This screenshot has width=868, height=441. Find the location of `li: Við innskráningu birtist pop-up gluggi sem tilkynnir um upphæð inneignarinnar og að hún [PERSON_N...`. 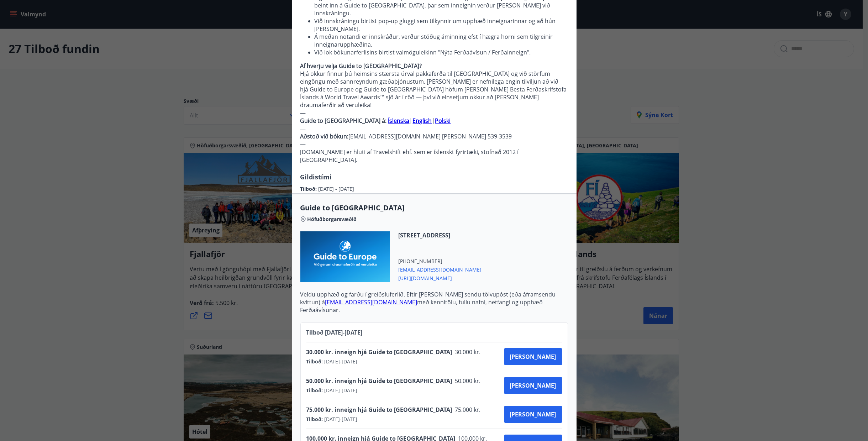

li: Við innskráningu birtist pop-up gluggi sem tilkynnir um upphæð inneignarinnar og að hún [PERSON_N... is located at coordinates (442, 25).